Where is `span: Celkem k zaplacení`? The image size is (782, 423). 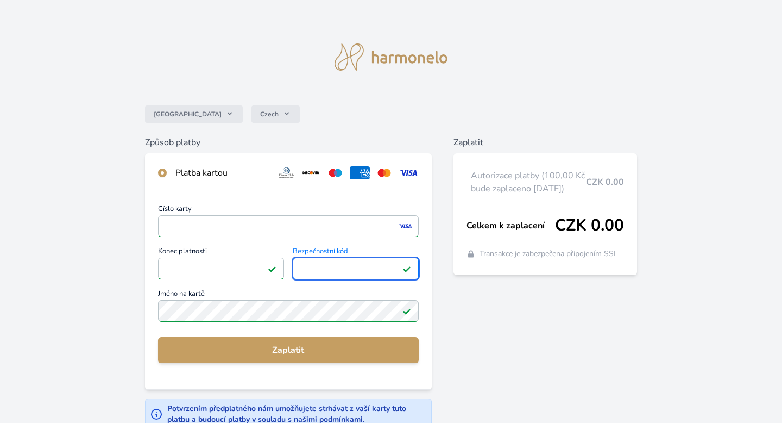
span: Celkem k zaplacení is located at coordinates (511, 225).